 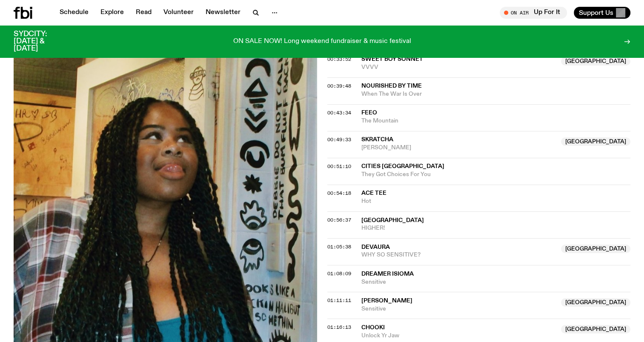 I want to click on span: 00:56:37, so click(x=340, y=220).